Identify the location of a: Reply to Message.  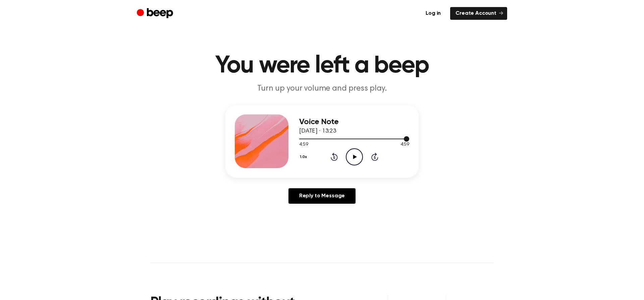
(322, 196).